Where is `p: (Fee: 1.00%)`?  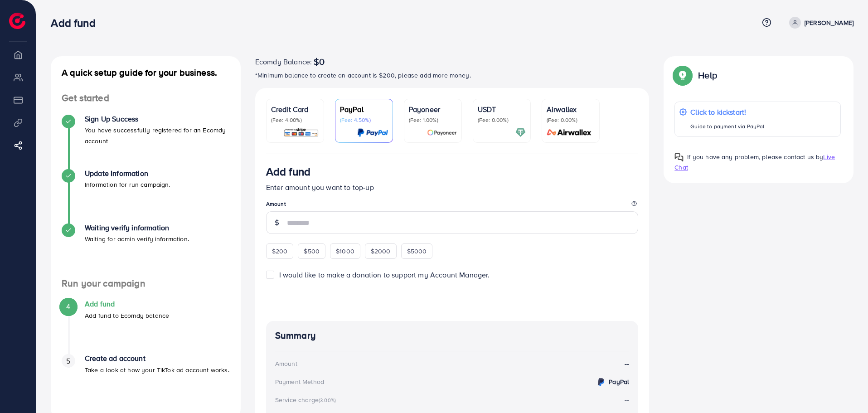
p: (Fee: 1.00%) is located at coordinates (433, 120).